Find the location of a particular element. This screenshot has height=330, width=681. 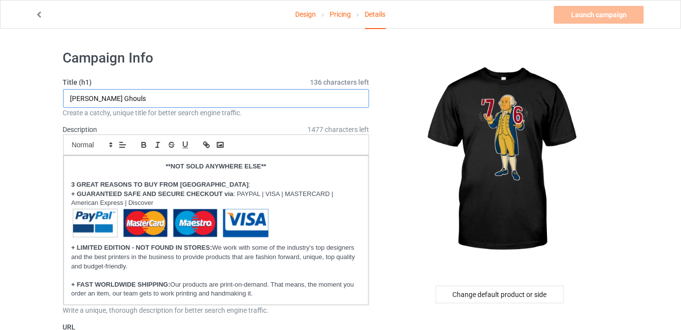

span: 136 characters left is located at coordinates (340, 82).